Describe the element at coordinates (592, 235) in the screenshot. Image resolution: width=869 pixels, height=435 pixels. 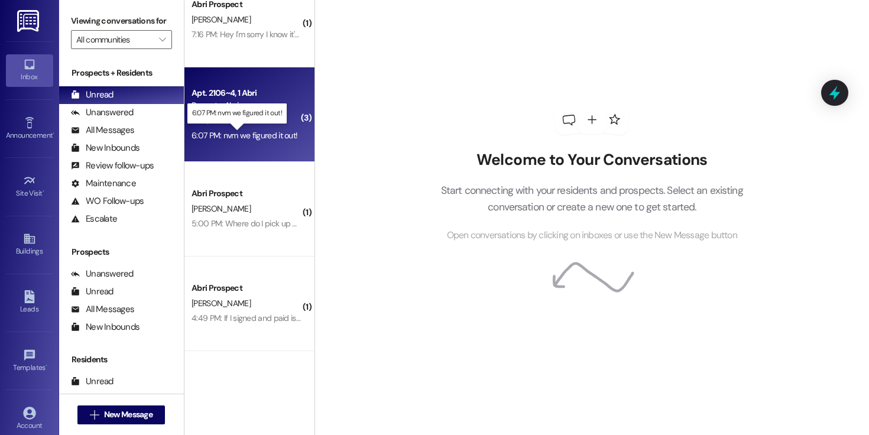
I see `span: Open conversations by clicking on inboxes or use the New Message button` at that location.